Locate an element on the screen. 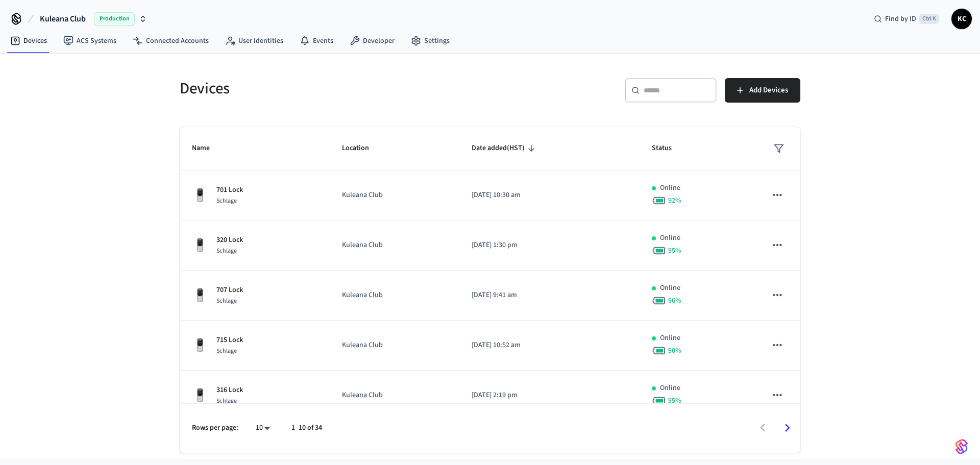 The height and width of the screenshot is (465, 980). a: Events is located at coordinates (316, 41).